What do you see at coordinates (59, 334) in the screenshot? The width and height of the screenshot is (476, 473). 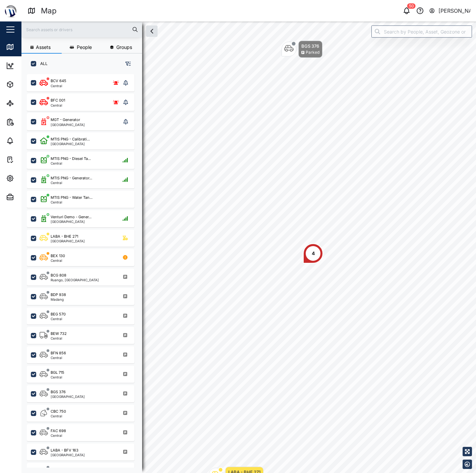 I see `div: BEW 732` at bounding box center [59, 334].